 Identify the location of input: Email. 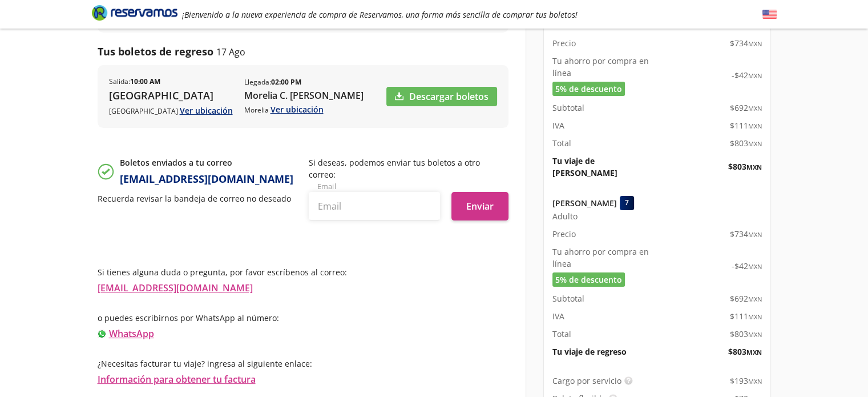
(374, 206).